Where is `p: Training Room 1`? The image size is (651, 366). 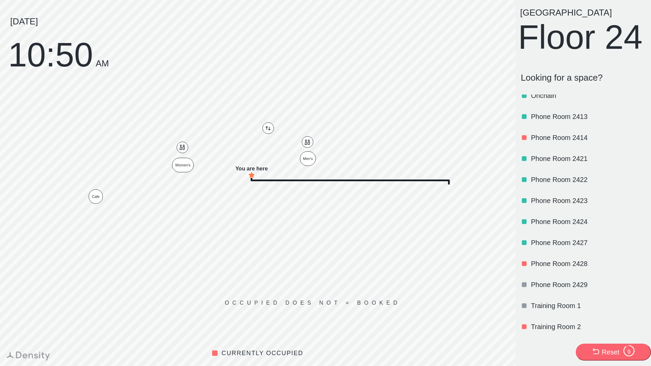 p: Training Room 1 is located at coordinates (587, 306).